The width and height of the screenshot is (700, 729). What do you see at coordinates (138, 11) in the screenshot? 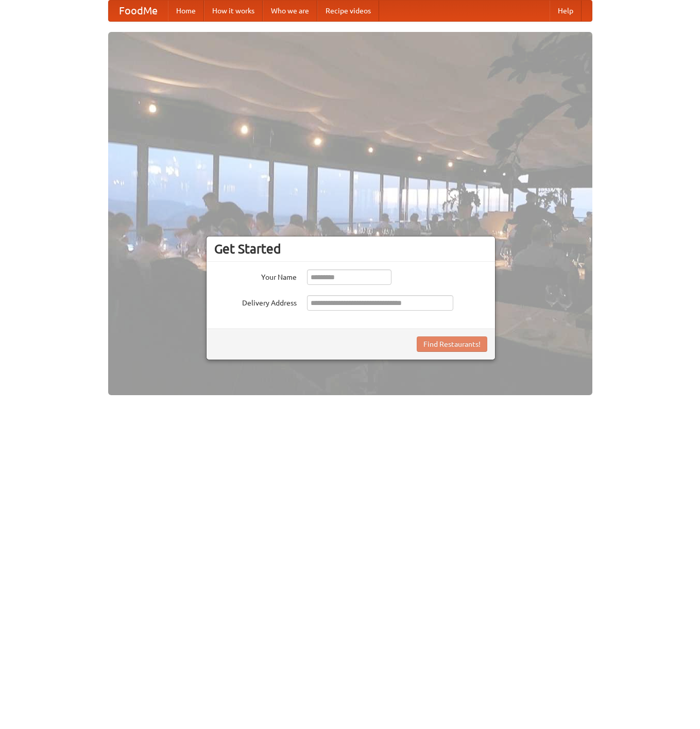
I see `a: FoodMe` at bounding box center [138, 11].